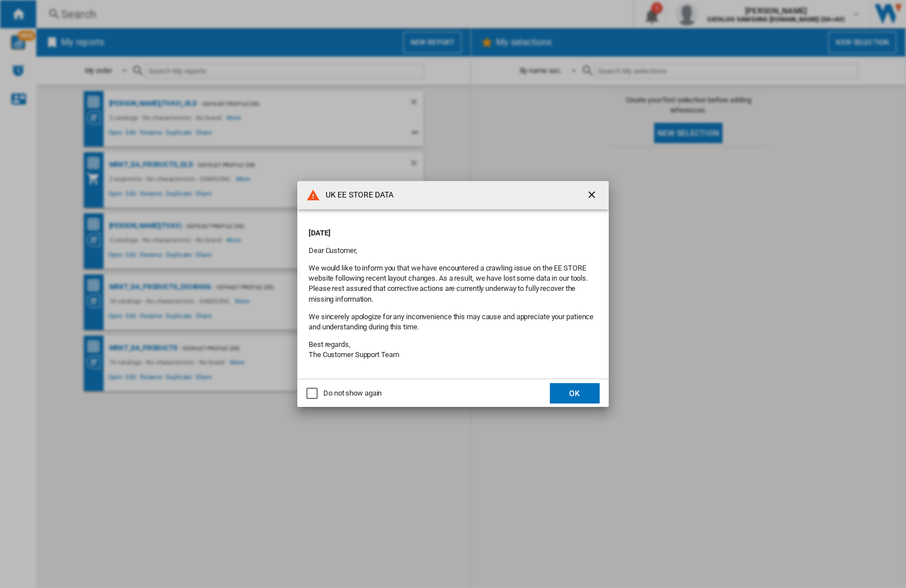 This screenshot has height=588, width=906. Describe the element at coordinates (574, 394) in the screenshot. I see `button: OK` at that location.